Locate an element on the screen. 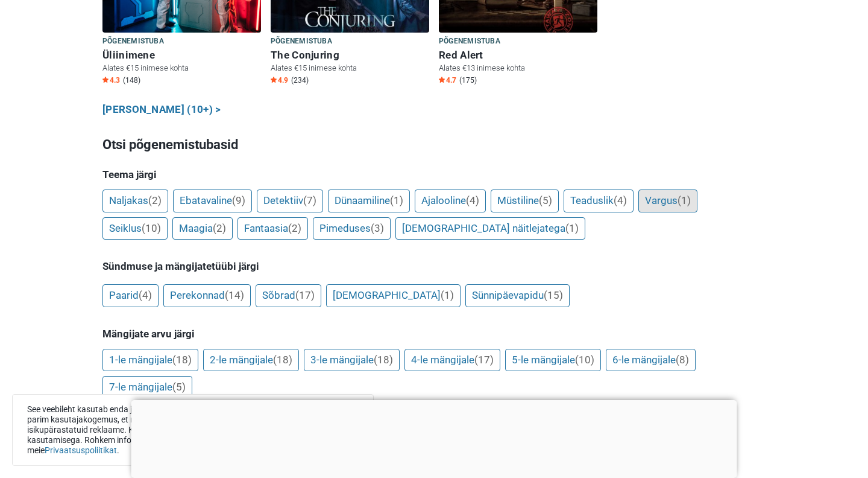 Image resolution: width=868 pixels, height=478 pixels. a: Fantaasia(2) is located at coordinates (272, 228).